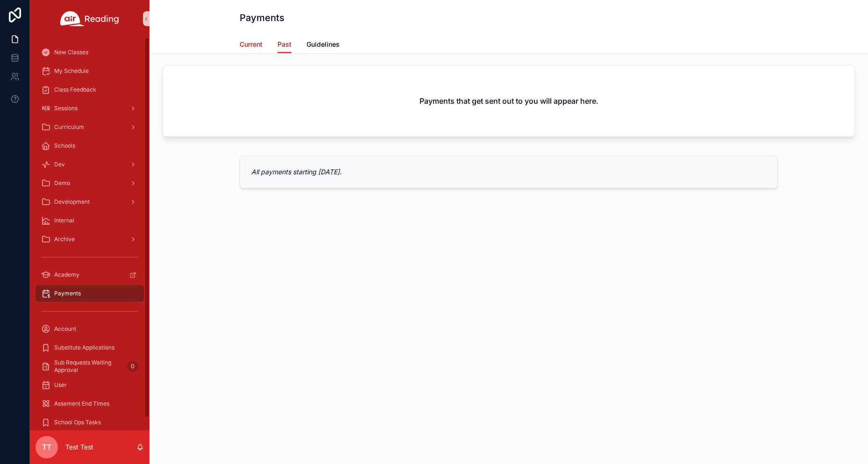 This screenshot has width=868, height=464. What do you see at coordinates (69, 127) in the screenshot?
I see `span: Curriculum` at bounding box center [69, 127].